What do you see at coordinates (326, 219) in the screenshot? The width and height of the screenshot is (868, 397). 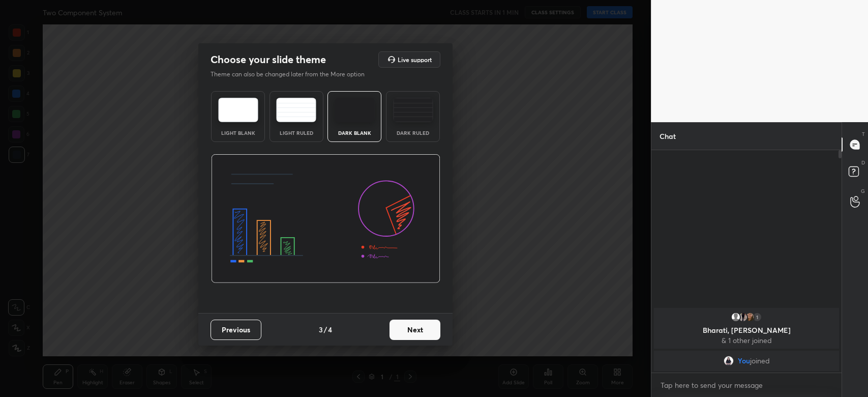 I see `img: darkThemeBanner.d06ce4a2.svg` at bounding box center [326, 219].